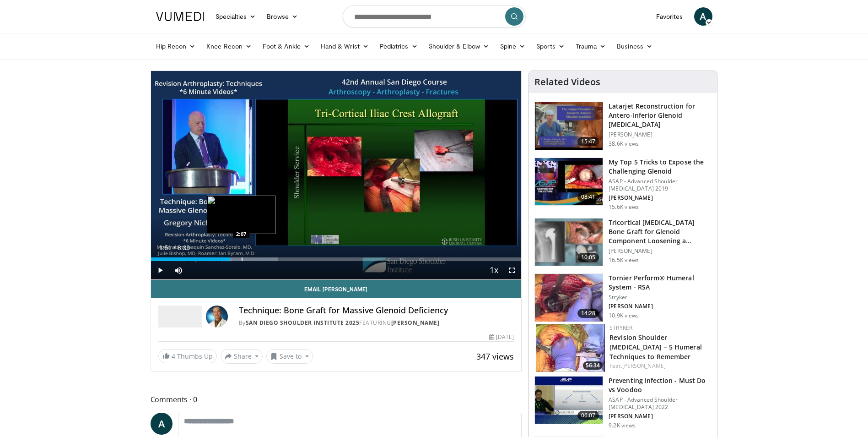 Image resolution: width=868 pixels, height=437 pixels. Describe the element at coordinates (376, 323) in the screenshot. I see `div: By FEATURING` at that location.